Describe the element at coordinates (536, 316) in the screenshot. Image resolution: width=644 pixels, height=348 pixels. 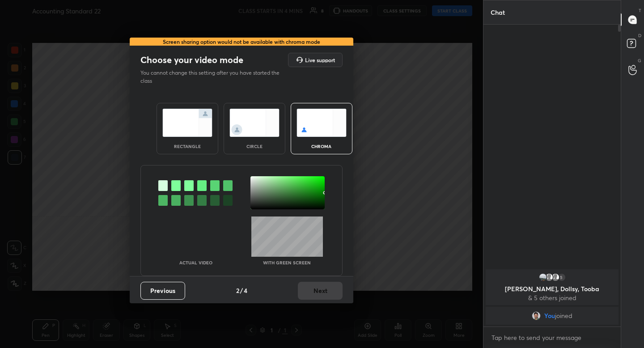
I see `img: 1ebc9903cf1c44a29e7bc285086513b0.jpg` at that location.